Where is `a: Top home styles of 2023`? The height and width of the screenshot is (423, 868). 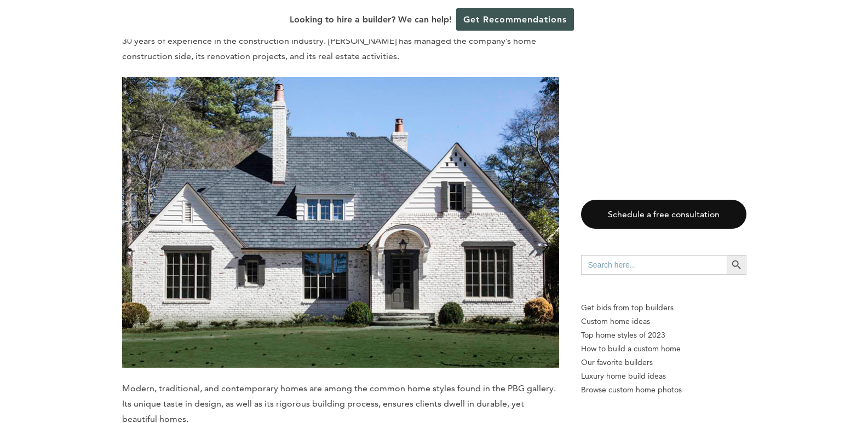 a: Top home styles of 2023 is located at coordinates (664, 335).